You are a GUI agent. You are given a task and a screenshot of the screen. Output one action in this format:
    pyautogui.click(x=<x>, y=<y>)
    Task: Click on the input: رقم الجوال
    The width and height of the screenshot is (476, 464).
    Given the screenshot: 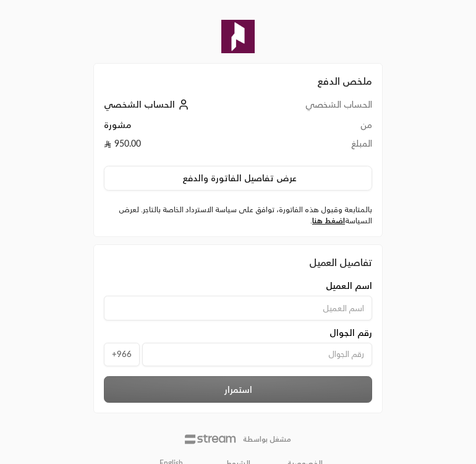 What is the action you would take?
    pyautogui.click(x=257, y=354)
    